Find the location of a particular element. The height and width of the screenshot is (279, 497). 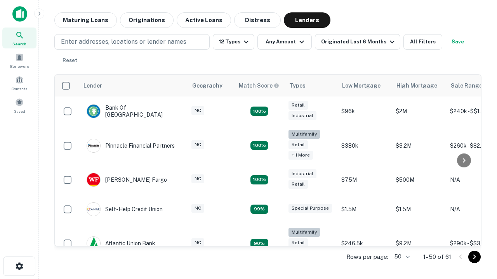

button: Go to next page is located at coordinates (474, 257).